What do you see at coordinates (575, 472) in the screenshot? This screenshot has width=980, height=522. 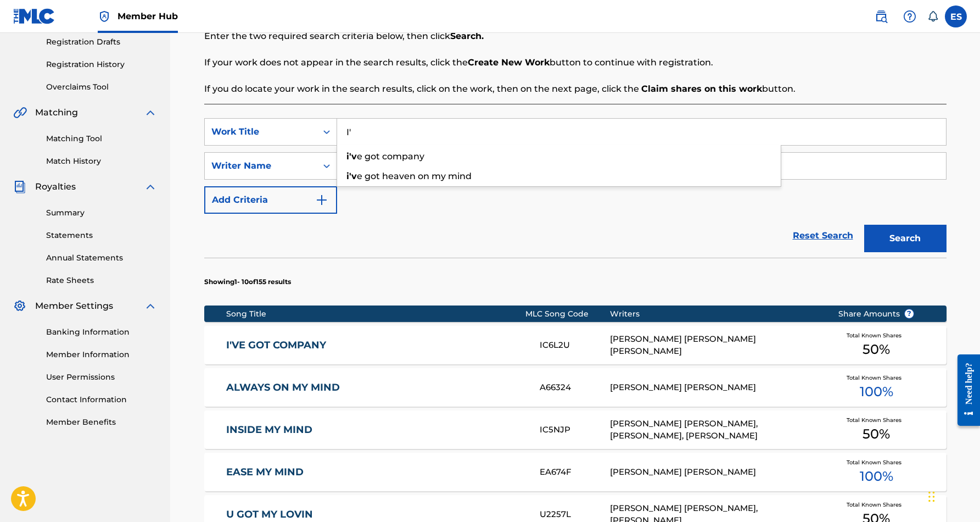 I see `div: EA674F` at bounding box center [575, 472].